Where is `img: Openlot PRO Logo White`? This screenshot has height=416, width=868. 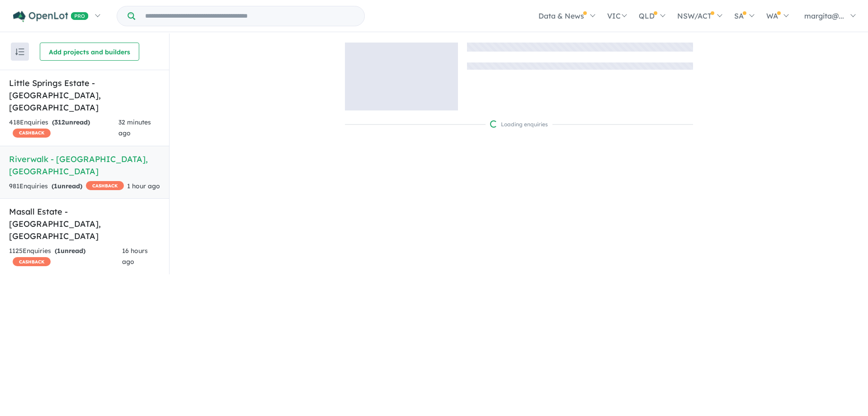
img: Openlot PRO Logo White is located at coordinates (51, 16).